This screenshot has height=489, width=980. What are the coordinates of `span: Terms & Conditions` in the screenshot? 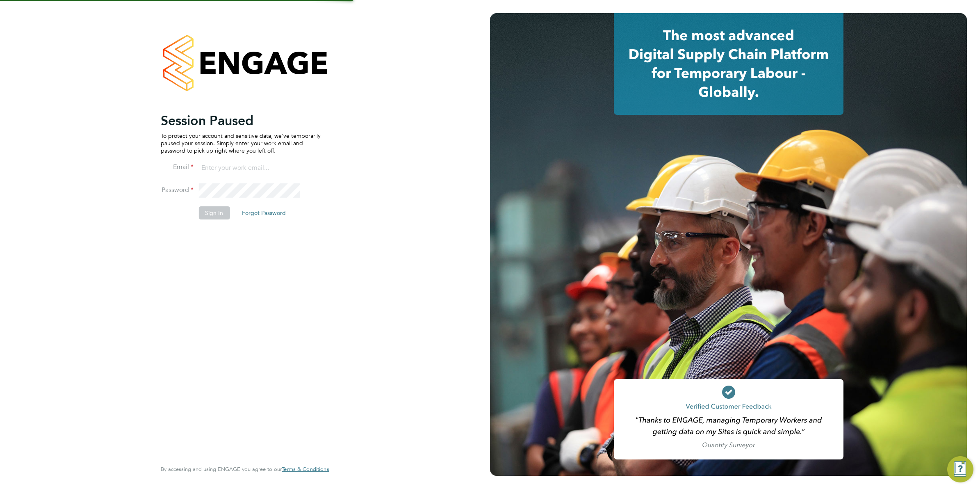 It's located at (305, 469).